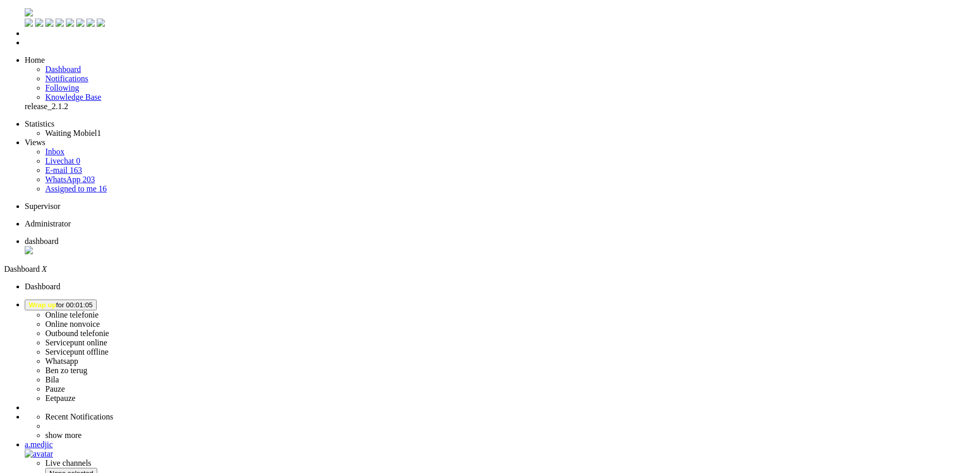 Image resolution: width=980 pixels, height=473 pixels. I want to click on img: ic_close.svg, so click(29, 250).